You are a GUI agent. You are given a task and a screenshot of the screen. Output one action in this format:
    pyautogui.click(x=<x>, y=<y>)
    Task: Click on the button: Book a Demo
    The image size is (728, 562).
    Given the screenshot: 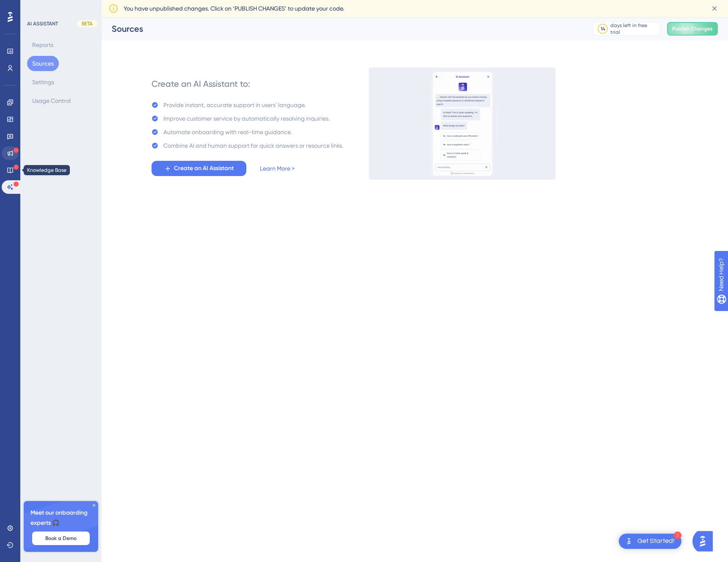 What is the action you would take?
    pyautogui.click(x=61, y=538)
    